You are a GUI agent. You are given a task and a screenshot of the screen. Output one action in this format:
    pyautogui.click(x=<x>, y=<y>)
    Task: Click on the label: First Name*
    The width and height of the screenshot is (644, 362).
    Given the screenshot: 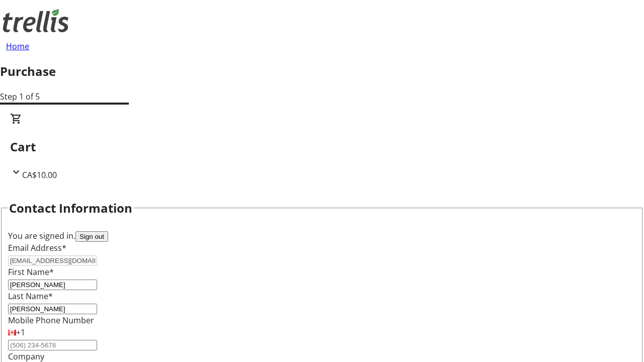 What is the action you would take?
    pyautogui.click(x=31, y=272)
    